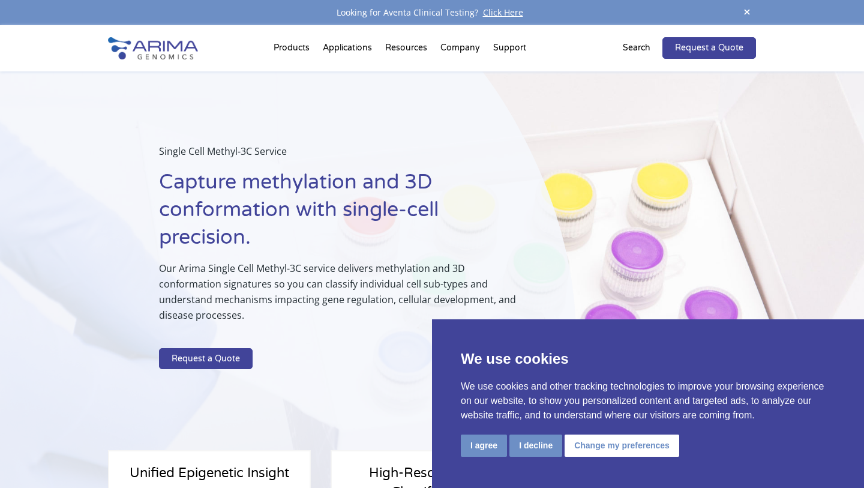 Image resolution: width=864 pixels, height=488 pixels. I want to click on div: Looking for Aventa Clinical Testing?, so click(432, 13).